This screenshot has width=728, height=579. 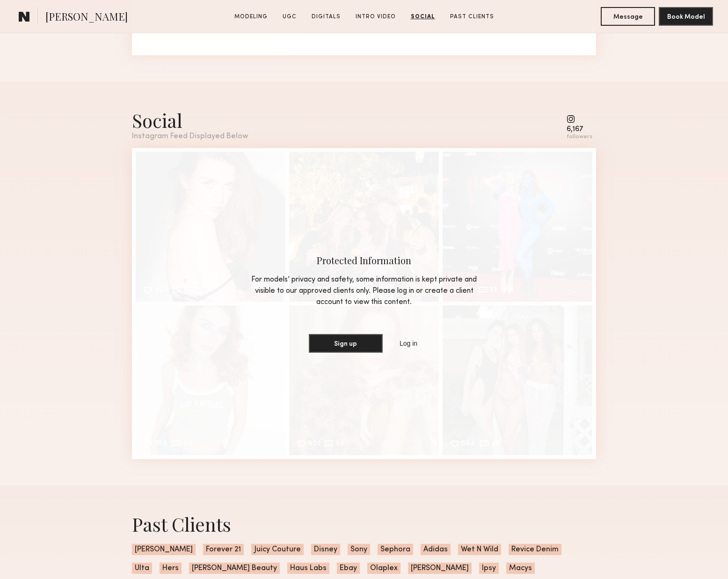 What do you see at coordinates (278, 549) in the screenshot?
I see `span: Juicy Couture` at bounding box center [278, 549].